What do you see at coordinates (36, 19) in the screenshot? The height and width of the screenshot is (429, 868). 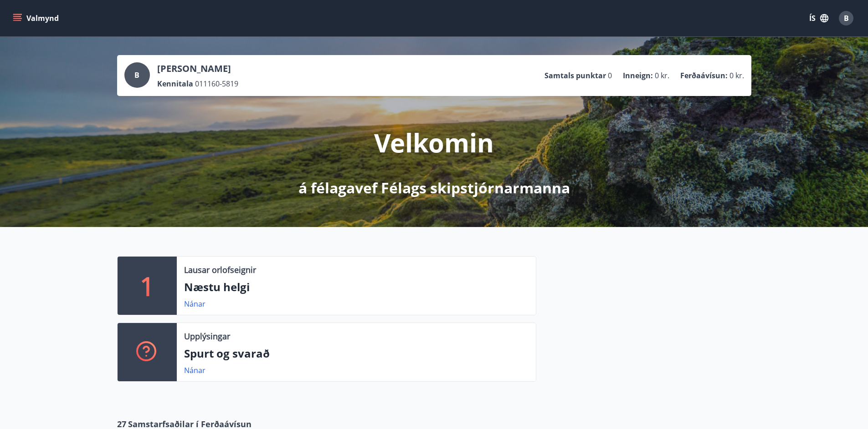 I see `button: menu` at bounding box center [36, 19].